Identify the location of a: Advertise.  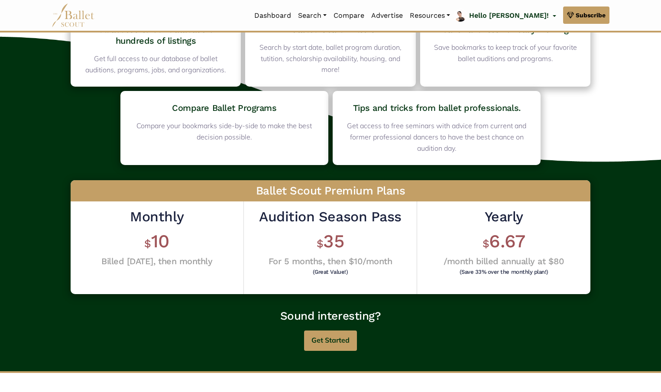
(387, 16).